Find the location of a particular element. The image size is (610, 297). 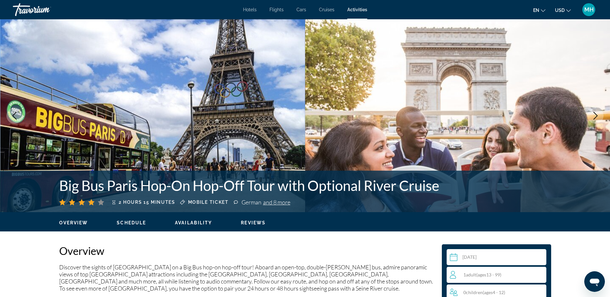

button: Change currency is located at coordinates (563, 10).